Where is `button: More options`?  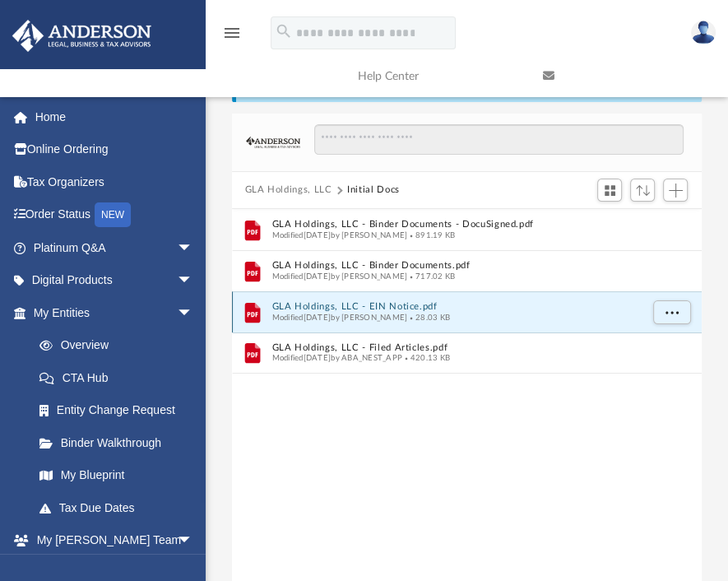
button: More options is located at coordinates (671, 313).